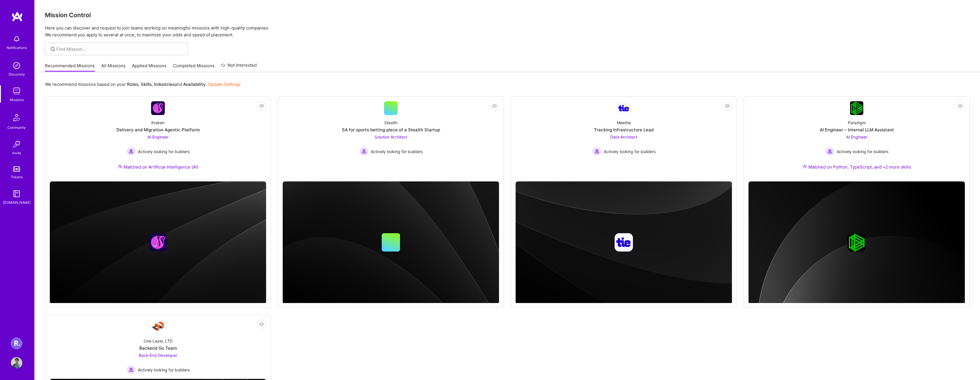 This screenshot has width=980, height=380. What do you see at coordinates (391, 130) in the screenshot?
I see `div: SA for sports betting piece of a Stealth Startup` at bounding box center [391, 130].